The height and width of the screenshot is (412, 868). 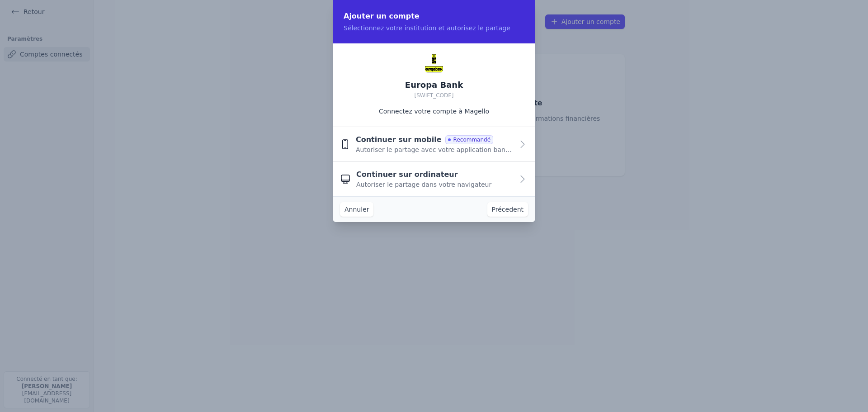 What do you see at coordinates (399, 140) in the screenshot?
I see `span: Continuer sur mobile` at bounding box center [399, 140].